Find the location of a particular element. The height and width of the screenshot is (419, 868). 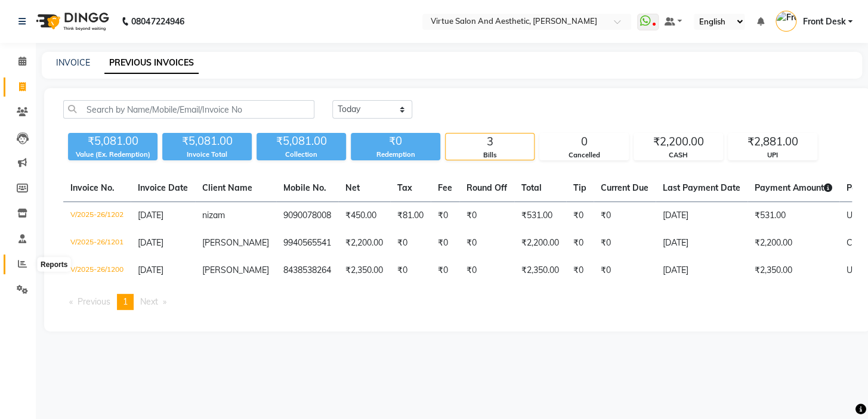

span: Invoice No. is located at coordinates (93, 188).